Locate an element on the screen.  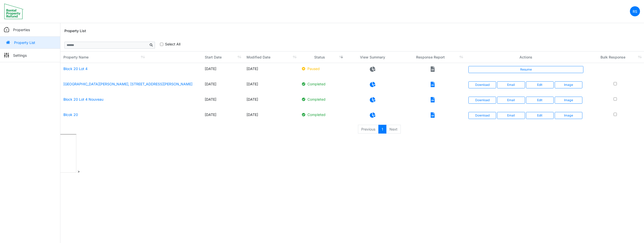
label: Select All is located at coordinates (173, 44).